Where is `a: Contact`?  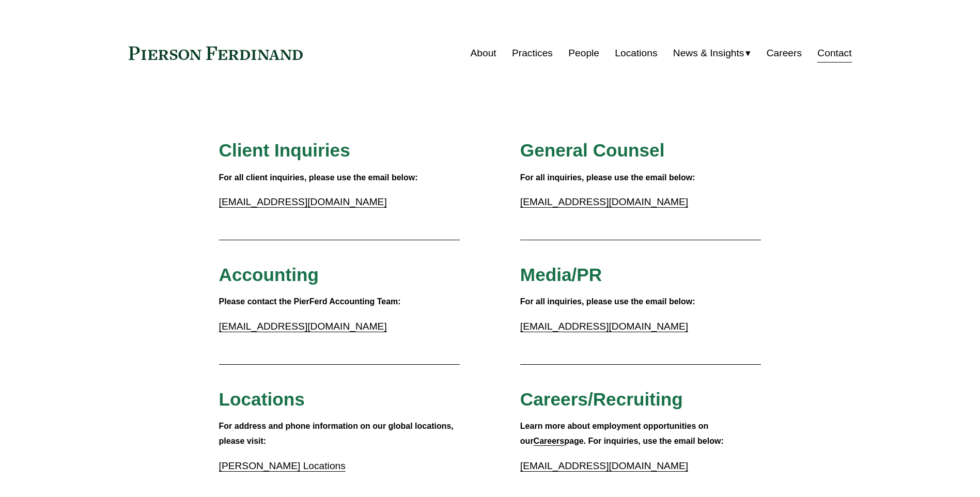
a: Contact is located at coordinates (834, 53).